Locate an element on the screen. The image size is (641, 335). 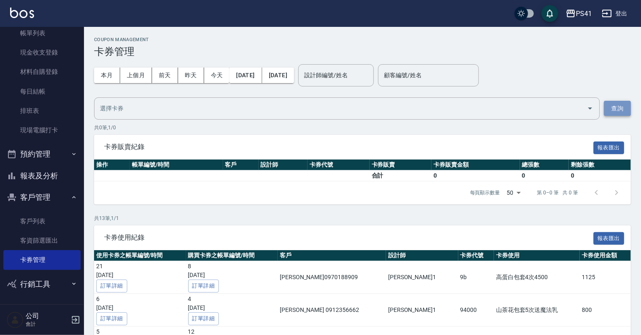
h2: Coupon Management is located at coordinates (362, 39).